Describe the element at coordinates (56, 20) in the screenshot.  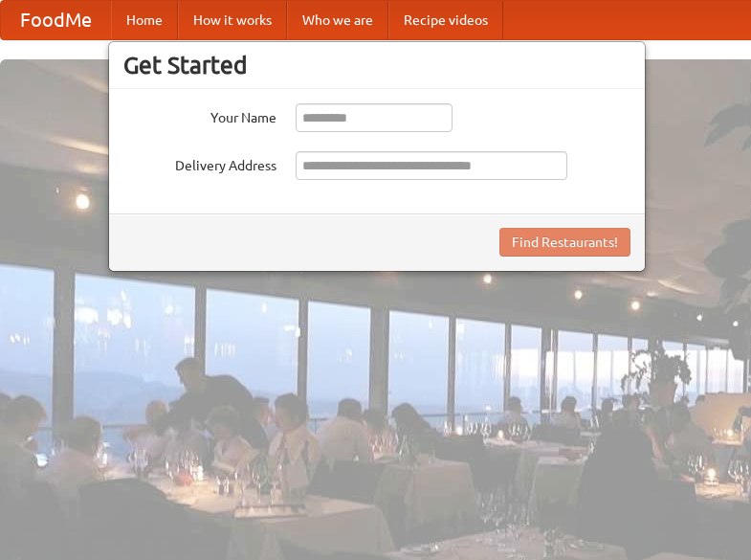
I see `a: FoodMe` at that location.